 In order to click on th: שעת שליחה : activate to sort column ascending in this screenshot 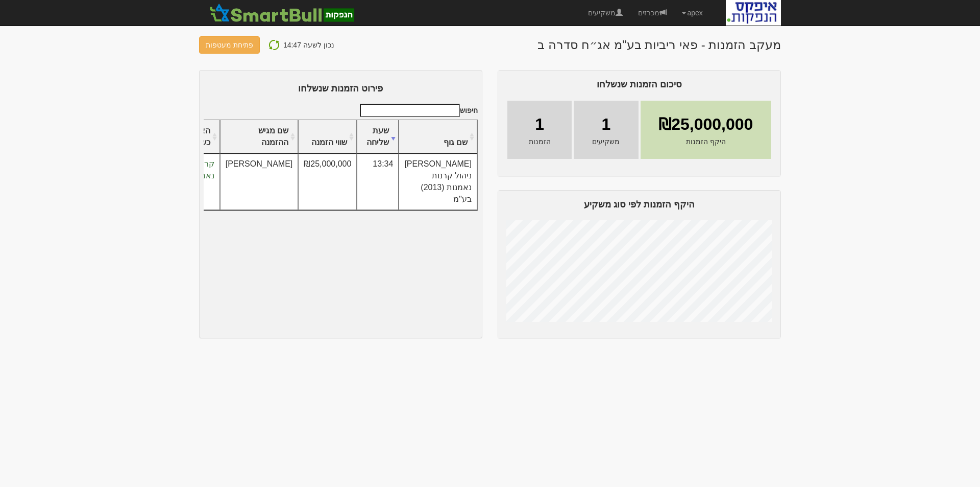, I will do `click(378, 137)`.